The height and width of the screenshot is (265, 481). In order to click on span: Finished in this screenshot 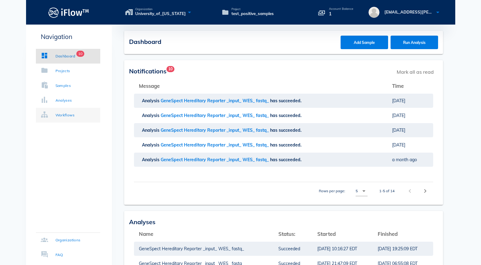, I will do `click(388, 233)`.